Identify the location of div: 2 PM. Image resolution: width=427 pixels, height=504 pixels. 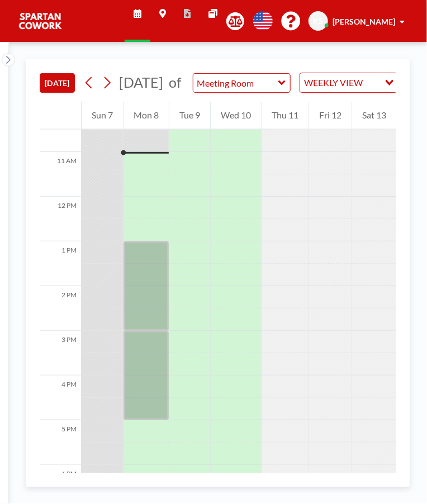
(60, 308).